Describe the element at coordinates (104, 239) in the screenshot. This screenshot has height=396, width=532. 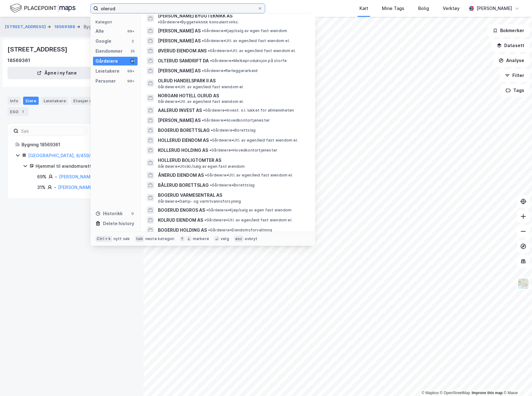
I see `div: Ctrl + k` at that location.